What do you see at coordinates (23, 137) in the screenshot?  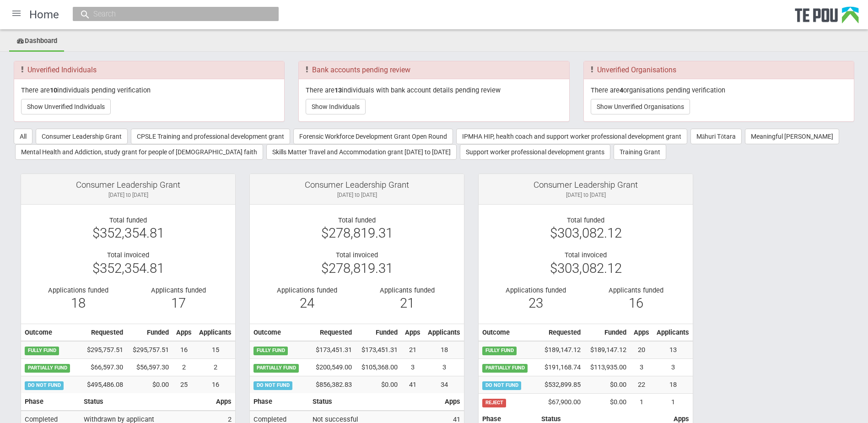 I see `button: All` at bounding box center [23, 137].